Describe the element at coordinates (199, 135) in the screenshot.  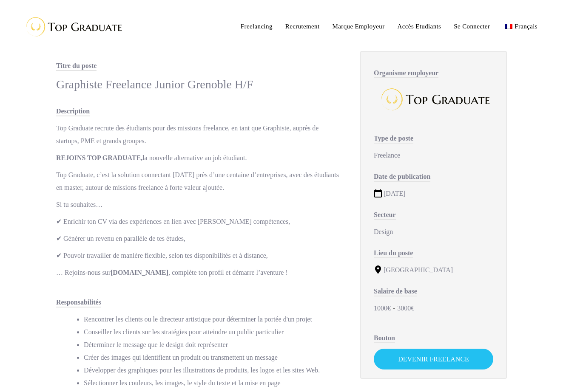
I see `p: Top Graduate recrute des étudiants pour des missions freelance, en tant que Graphiste, auprès de ...` at that location.